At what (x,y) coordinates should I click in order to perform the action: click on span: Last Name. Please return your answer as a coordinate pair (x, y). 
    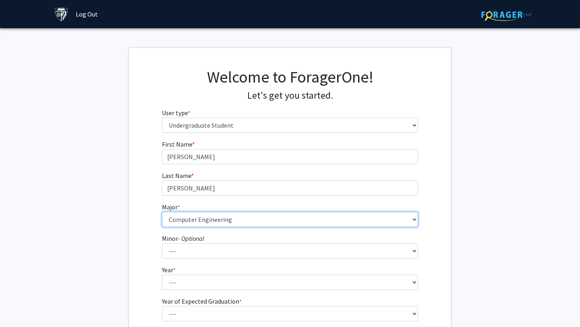
    Looking at the image, I should click on (176, 175).